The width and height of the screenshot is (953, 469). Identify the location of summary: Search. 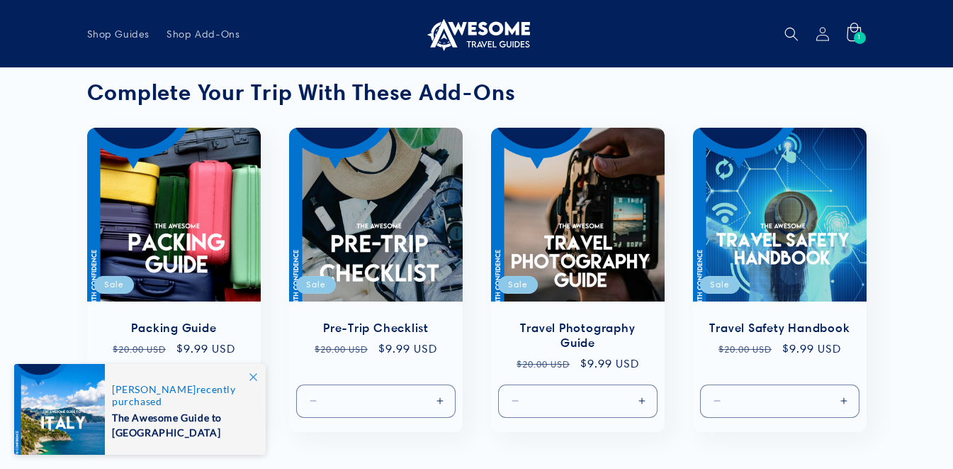
(792, 34).